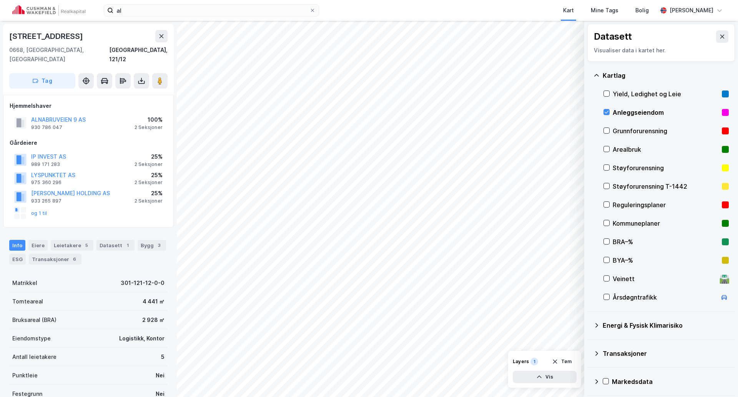 This screenshot has height=397, width=738. I want to click on button: Tøm, so click(562, 361).